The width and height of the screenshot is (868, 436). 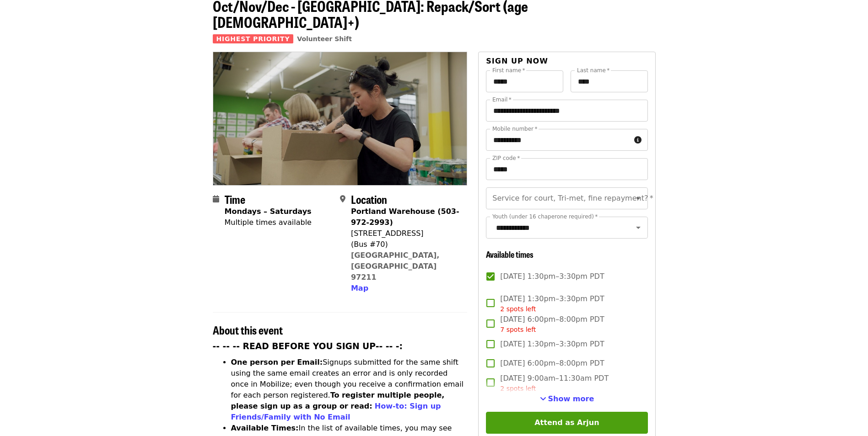 What do you see at coordinates (359, 288) in the screenshot?
I see `button: Map` at bounding box center [359, 288].